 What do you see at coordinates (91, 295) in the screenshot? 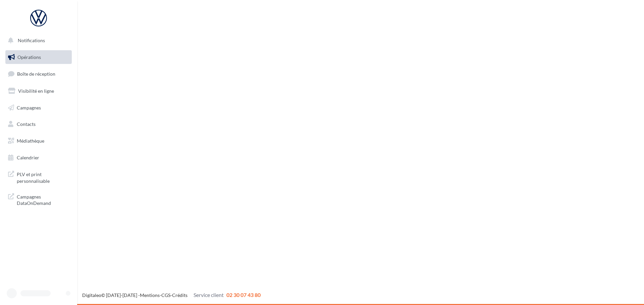
I see `a: Digitaleo` at bounding box center [91, 295].